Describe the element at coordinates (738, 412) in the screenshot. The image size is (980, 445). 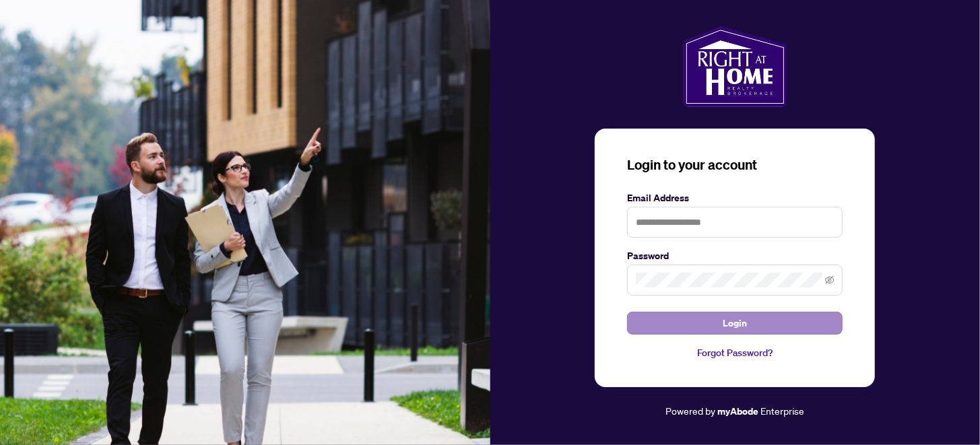
I see `a: myAbode` at that location.